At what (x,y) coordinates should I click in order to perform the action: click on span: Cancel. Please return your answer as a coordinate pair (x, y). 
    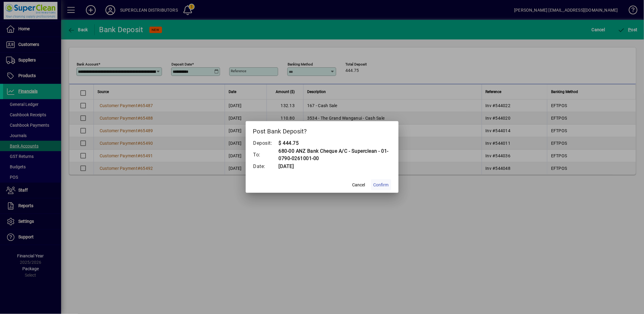
    Looking at the image, I should click on (359, 185).